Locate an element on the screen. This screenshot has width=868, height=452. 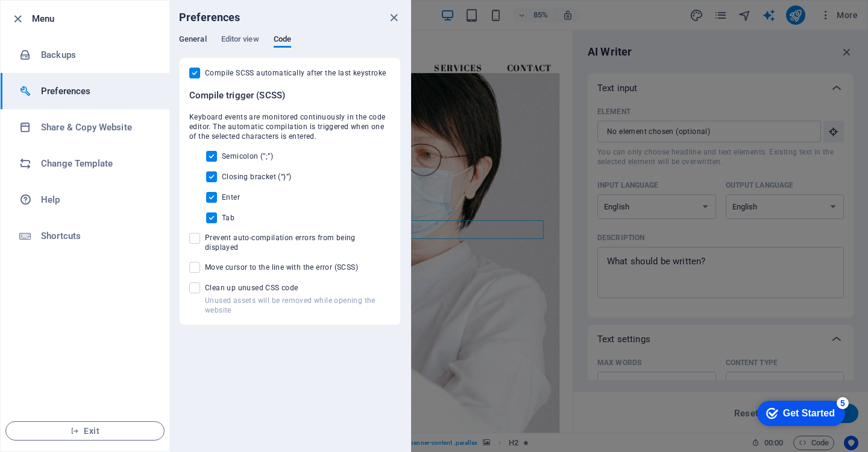
a: Help is located at coordinates (85, 200).